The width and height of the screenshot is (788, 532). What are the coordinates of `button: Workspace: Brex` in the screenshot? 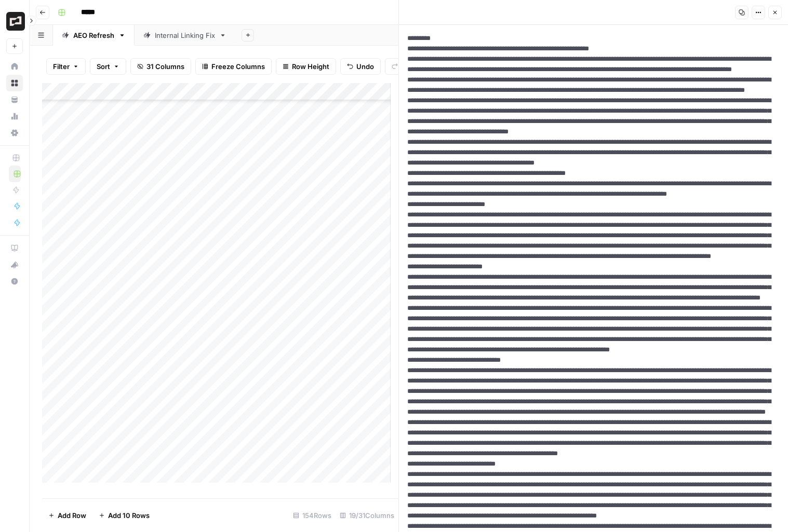 It's located at (15, 21).